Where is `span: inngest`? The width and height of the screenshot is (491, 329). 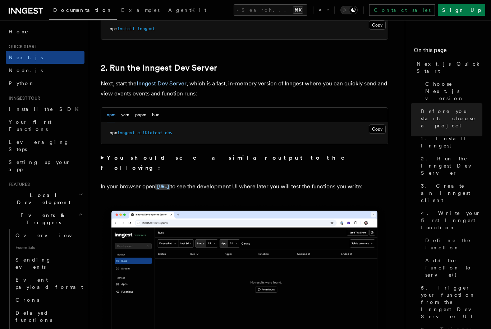 span: inngest is located at coordinates (146, 29).